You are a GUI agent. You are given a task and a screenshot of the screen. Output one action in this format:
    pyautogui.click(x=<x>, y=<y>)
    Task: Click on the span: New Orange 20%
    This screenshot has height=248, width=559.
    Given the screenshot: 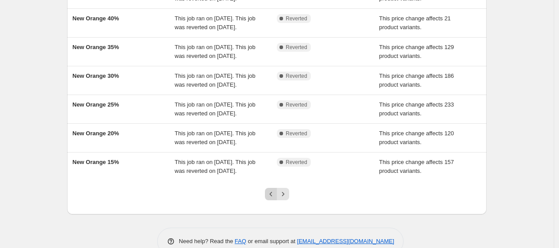 What is the action you would take?
    pyautogui.click(x=96, y=133)
    